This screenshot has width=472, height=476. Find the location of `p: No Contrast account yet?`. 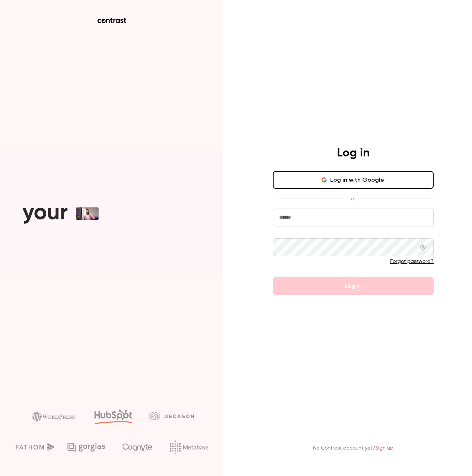

p: No Contrast account yet? is located at coordinates (353, 448).